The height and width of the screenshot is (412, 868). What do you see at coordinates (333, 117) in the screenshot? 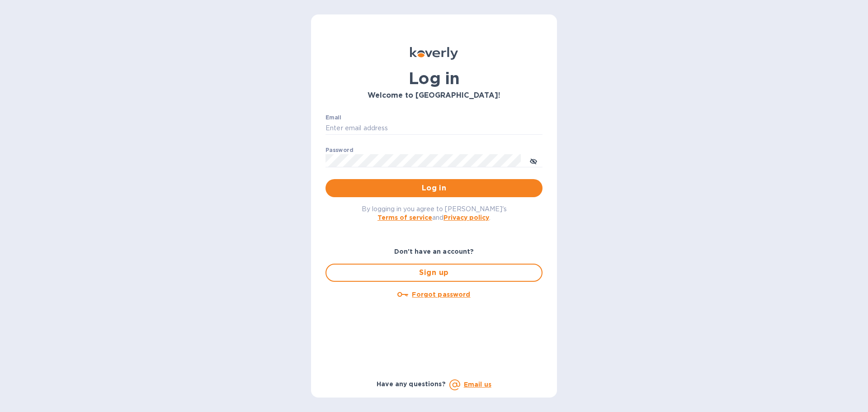
I see `label: Email` at bounding box center [333, 117].